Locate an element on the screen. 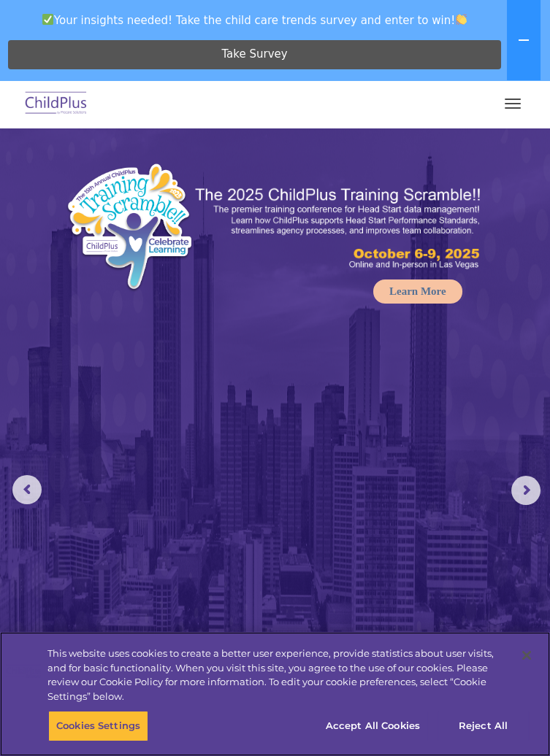 Image resolution: width=550 pixels, height=756 pixels. img: ChildPlus by Procare Solutions is located at coordinates (56, 104).